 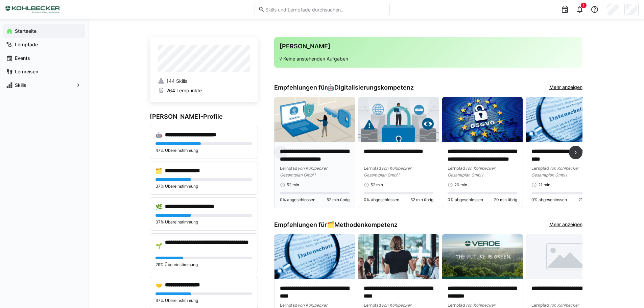 What do you see at coordinates (204, 151) in the screenshot?
I see `p: 47% Übereinstimmung` at bounding box center [204, 151].